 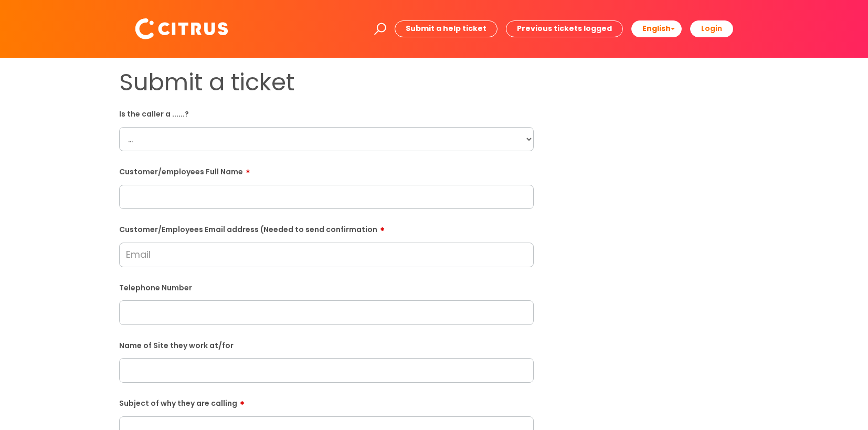 What do you see at coordinates (446, 28) in the screenshot?
I see `a: Submit a help ticket` at bounding box center [446, 28].